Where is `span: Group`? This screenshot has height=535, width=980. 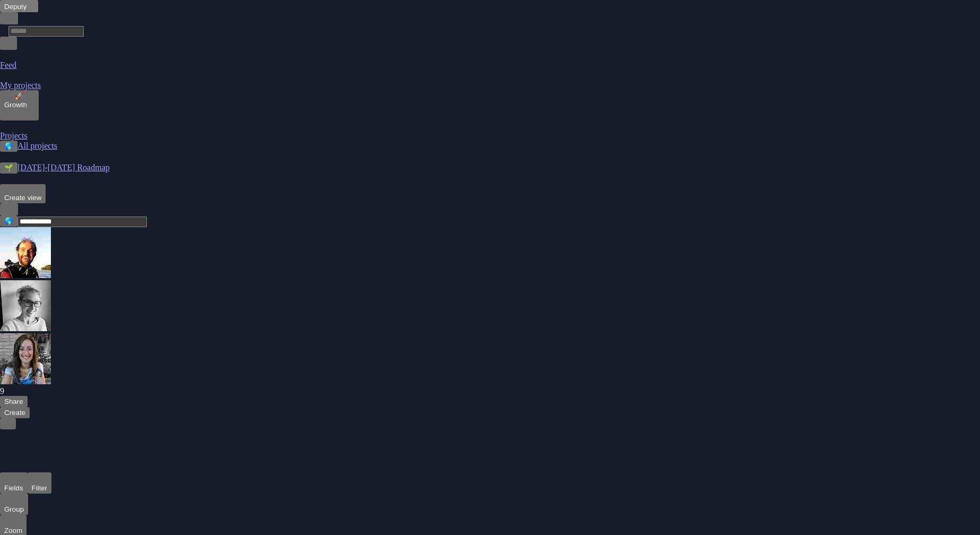
span: Group is located at coordinates (14, 509).